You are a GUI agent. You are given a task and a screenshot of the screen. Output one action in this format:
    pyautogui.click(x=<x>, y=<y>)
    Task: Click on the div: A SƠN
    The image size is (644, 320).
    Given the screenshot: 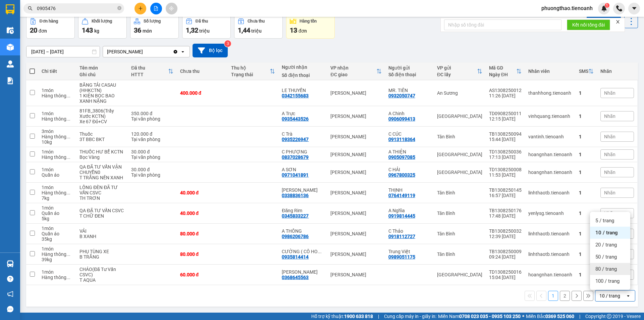 What is the action you would take?
    pyautogui.click(x=302, y=170)
    